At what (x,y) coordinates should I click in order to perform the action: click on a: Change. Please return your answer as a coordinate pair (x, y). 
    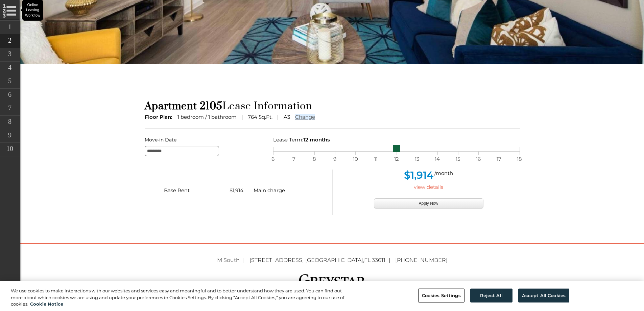
    Looking at the image, I should click on (305, 117).